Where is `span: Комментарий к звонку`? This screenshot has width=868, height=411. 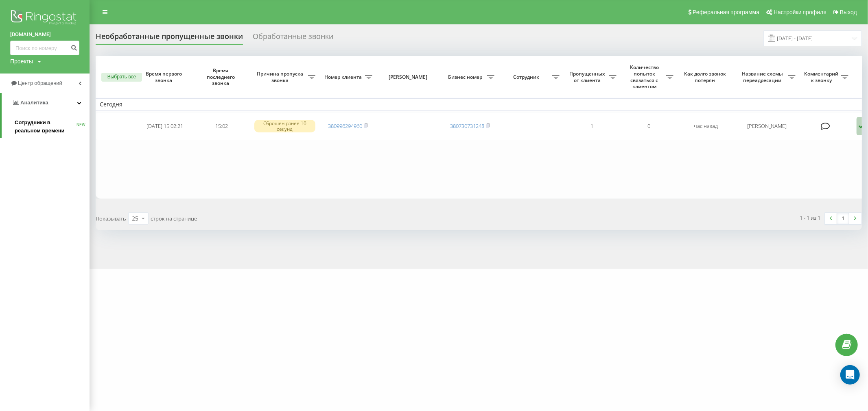 span: Комментарий к звонку is located at coordinates (822, 77).